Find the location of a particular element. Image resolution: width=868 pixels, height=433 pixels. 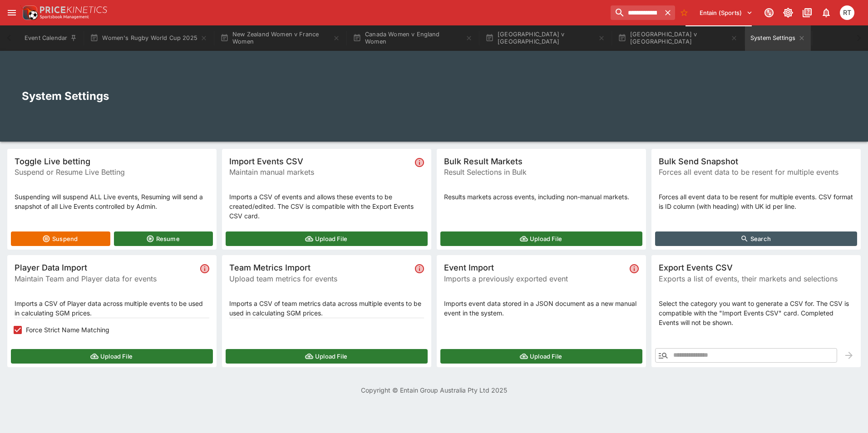

span: Player Data Import is located at coordinates (105, 267).